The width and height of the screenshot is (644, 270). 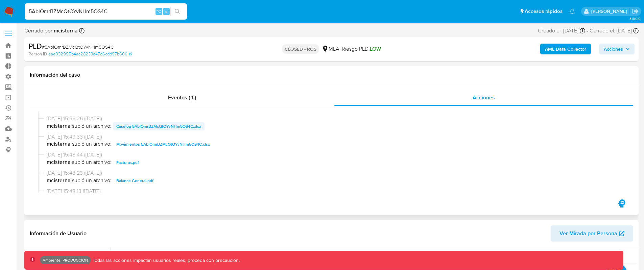 I want to click on b: PLD, so click(x=35, y=46).